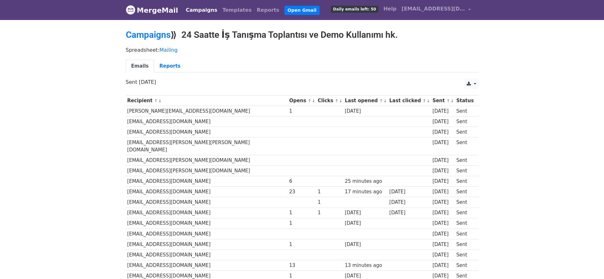 Image resolution: width=604 pixels, height=279 pixels. I want to click on th: Last opened, so click(365, 101).